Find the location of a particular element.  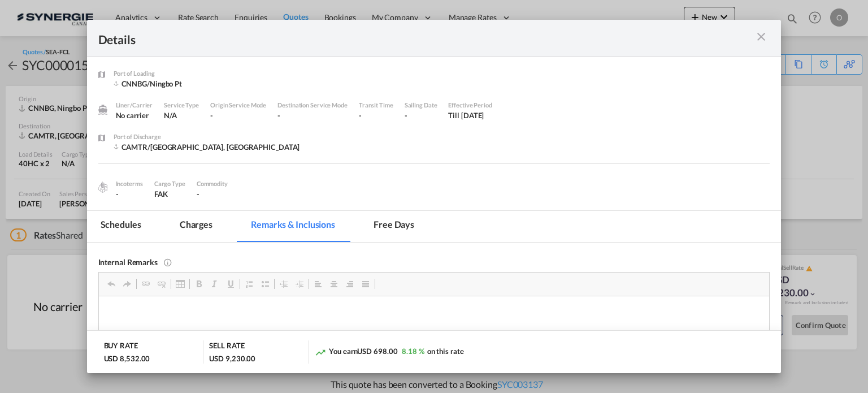

div: Origin Service Mode is located at coordinates (238, 105).